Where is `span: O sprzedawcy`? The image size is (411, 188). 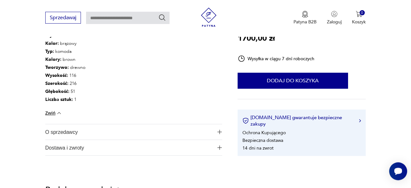 span: O sprzedawcy is located at coordinates (129, 132).